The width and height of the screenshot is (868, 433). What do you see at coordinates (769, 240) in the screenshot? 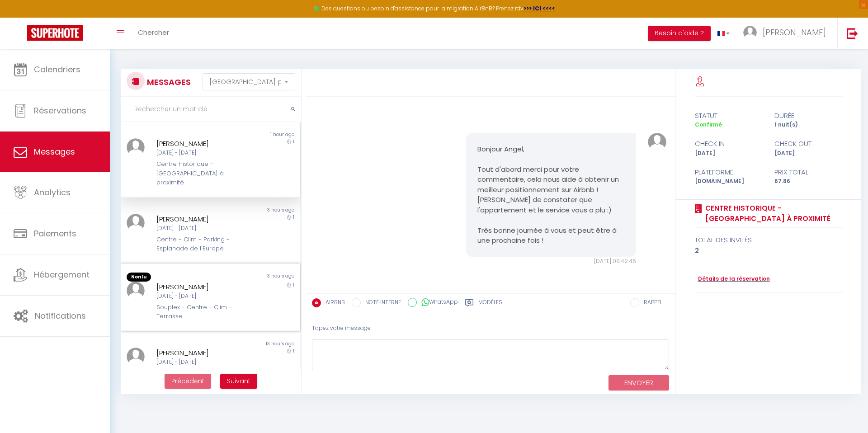
I see `div: total des invités` at bounding box center [769, 240].